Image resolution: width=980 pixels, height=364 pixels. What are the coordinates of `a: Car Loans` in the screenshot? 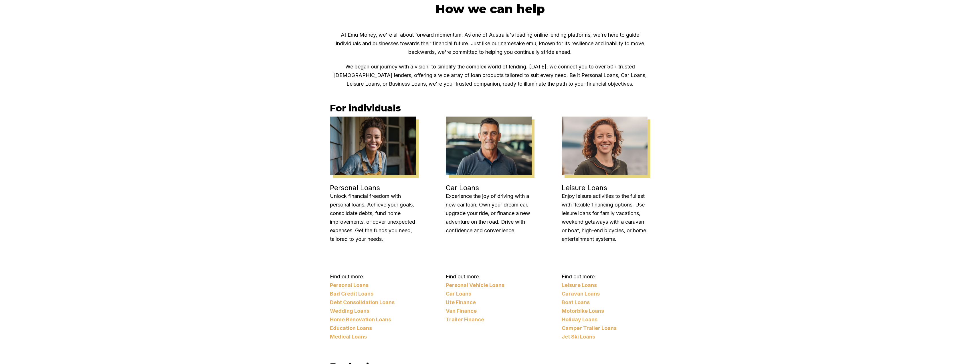 It's located at (489, 294).